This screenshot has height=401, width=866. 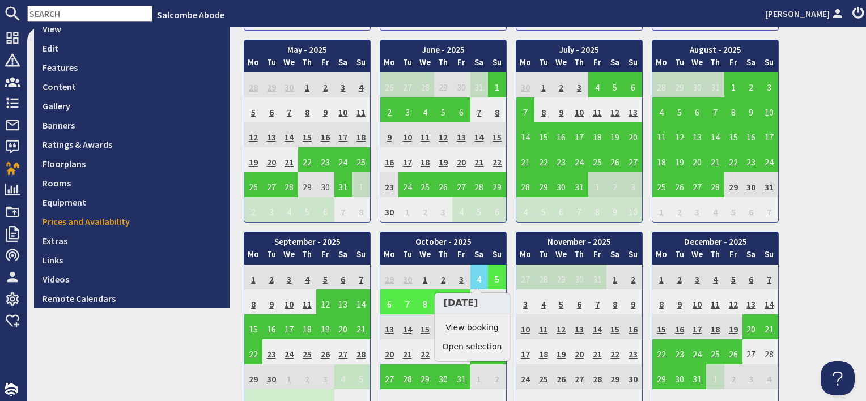 What do you see at coordinates (769, 185) in the screenshot?
I see `td: 31` at bounding box center [769, 185].